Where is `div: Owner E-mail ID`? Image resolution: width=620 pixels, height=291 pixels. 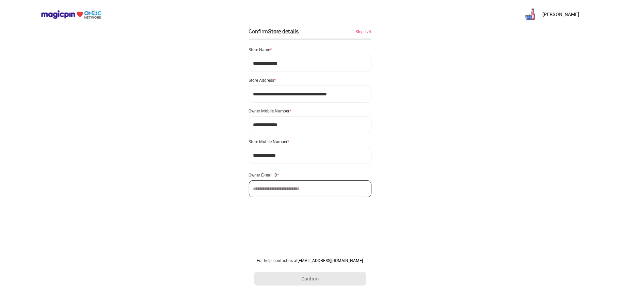 div: Owner E-mail ID is located at coordinates (310, 175).